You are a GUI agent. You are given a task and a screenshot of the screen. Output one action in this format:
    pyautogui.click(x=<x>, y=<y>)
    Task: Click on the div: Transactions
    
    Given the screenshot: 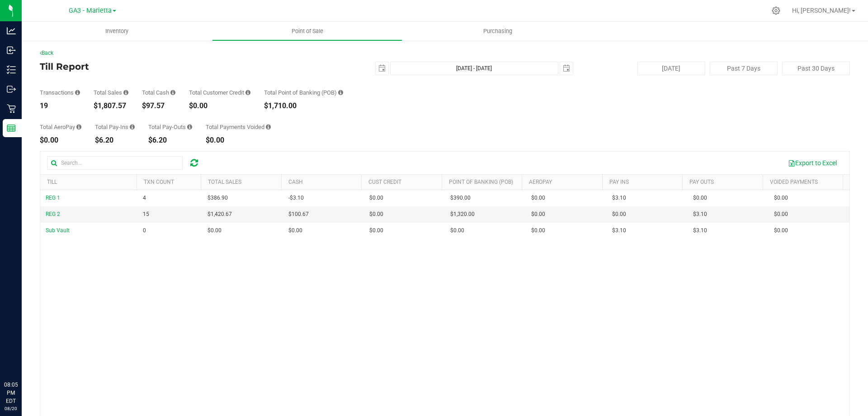 What is the action you would take?
    pyautogui.click(x=59, y=92)
    